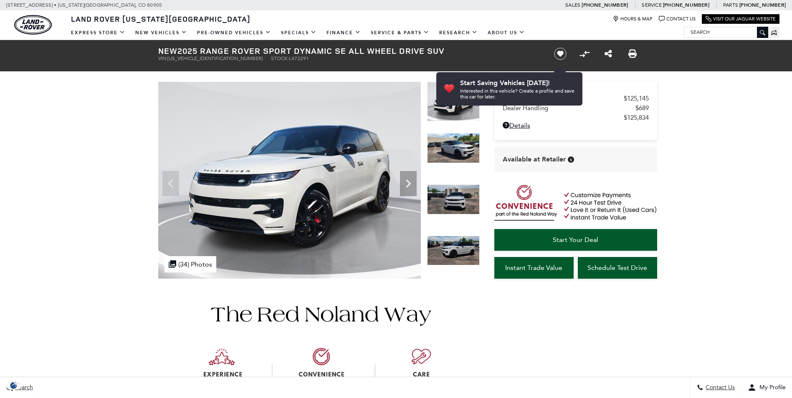 The width and height of the screenshot is (792, 398). Describe the element at coordinates (719, 388) in the screenshot. I see `span: Contact Us` at that location.